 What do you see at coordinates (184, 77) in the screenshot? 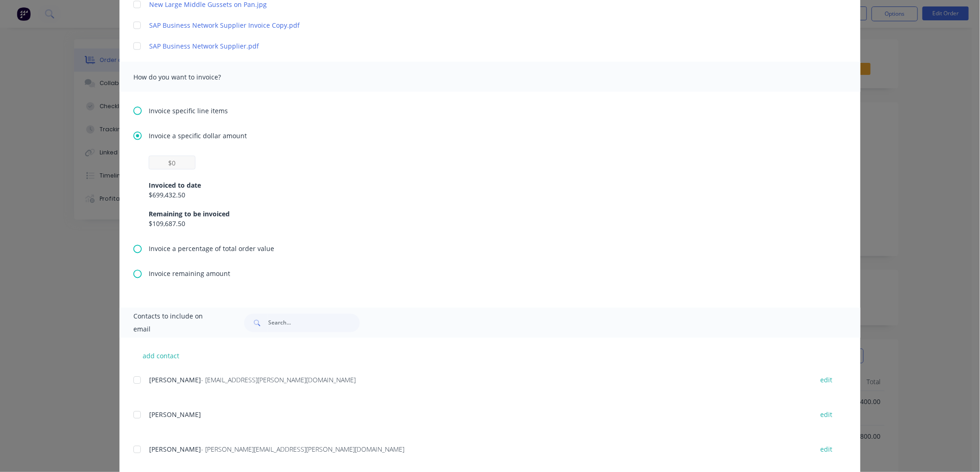
I see `span: How do you want to invoice?` at bounding box center [184, 77].